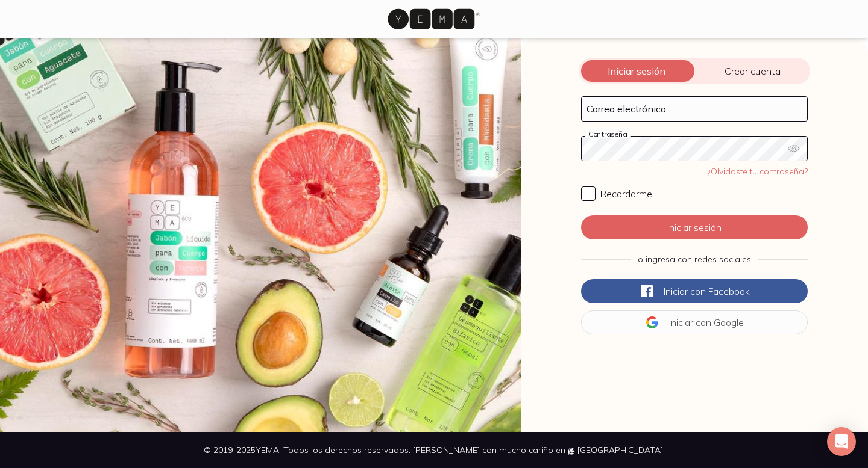 The image size is (868, 468). What do you see at coordinates (841, 442) in the screenshot?
I see `div: Open Intercom Messenger` at bounding box center [841, 442].